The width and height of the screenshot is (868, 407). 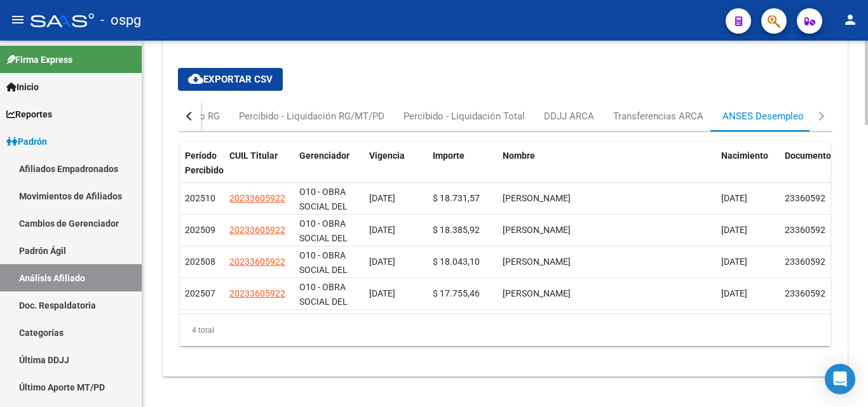 I want to click on span: $ 18.731,57, so click(x=456, y=198).